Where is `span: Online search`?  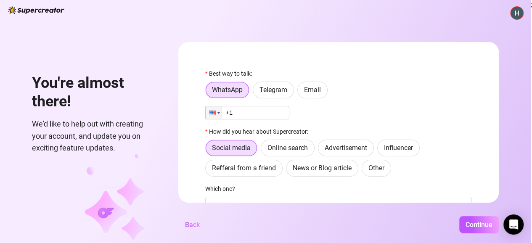
span: Online search is located at coordinates (288, 148).